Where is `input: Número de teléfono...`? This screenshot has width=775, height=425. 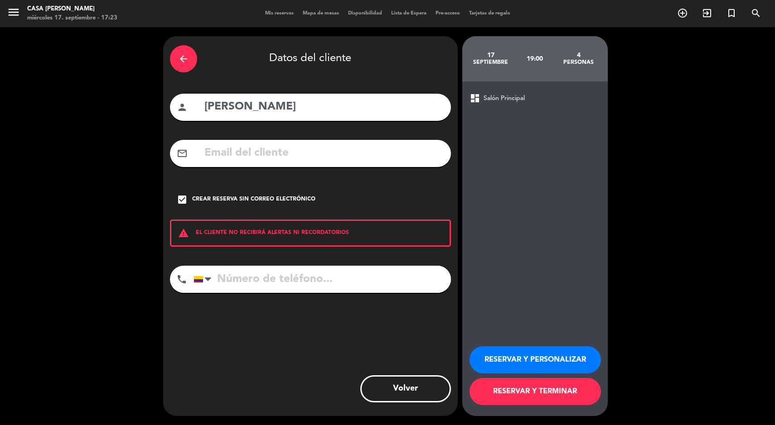 input: Número de teléfono... is located at coordinates (322, 280).